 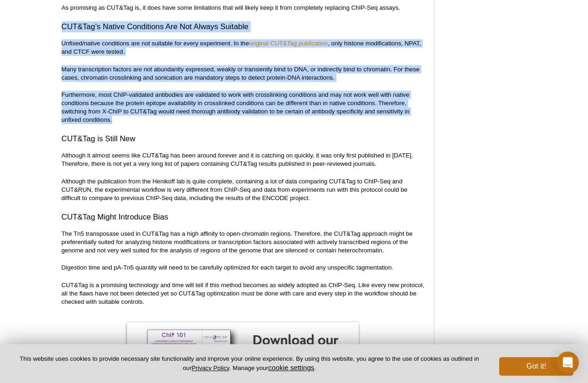 I want to click on div: Open Intercom Messenger, so click(x=568, y=362).